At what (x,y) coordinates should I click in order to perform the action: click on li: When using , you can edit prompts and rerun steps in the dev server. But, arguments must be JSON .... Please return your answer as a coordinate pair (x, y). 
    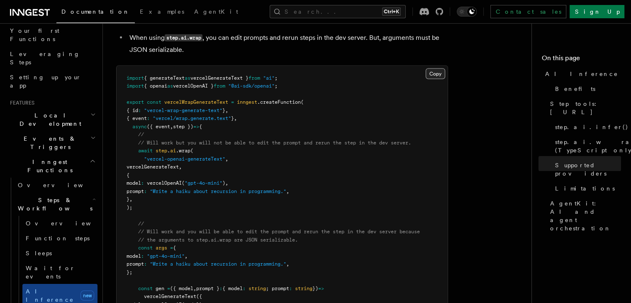
    Looking at the image, I should click on (288, 44).